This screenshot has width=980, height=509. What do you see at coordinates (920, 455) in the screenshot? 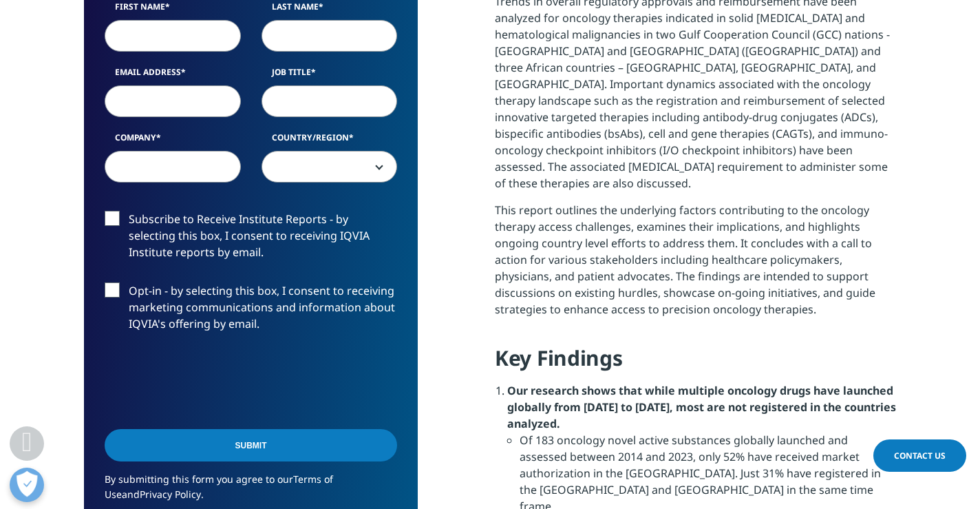
I see `a: Contact Us` at bounding box center [920, 455].